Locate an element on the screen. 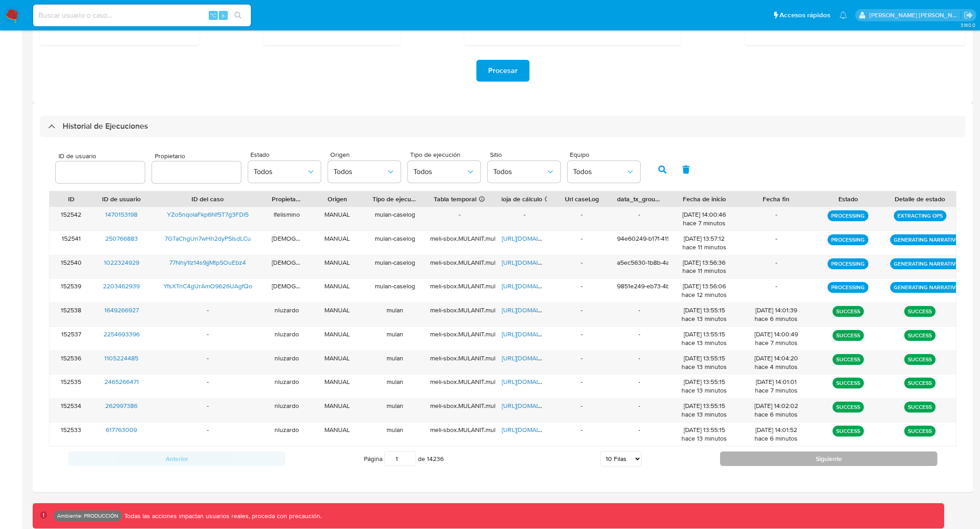 The width and height of the screenshot is (980, 529). p: Ambiente: PRODUCCIÓN is located at coordinates (87, 516).